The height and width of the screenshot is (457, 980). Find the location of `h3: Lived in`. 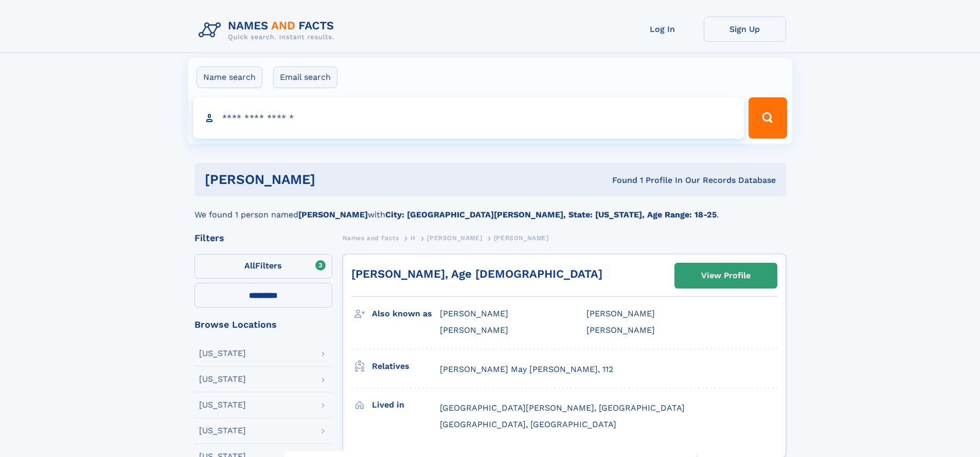

h3: Lived in is located at coordinates (406, 405).